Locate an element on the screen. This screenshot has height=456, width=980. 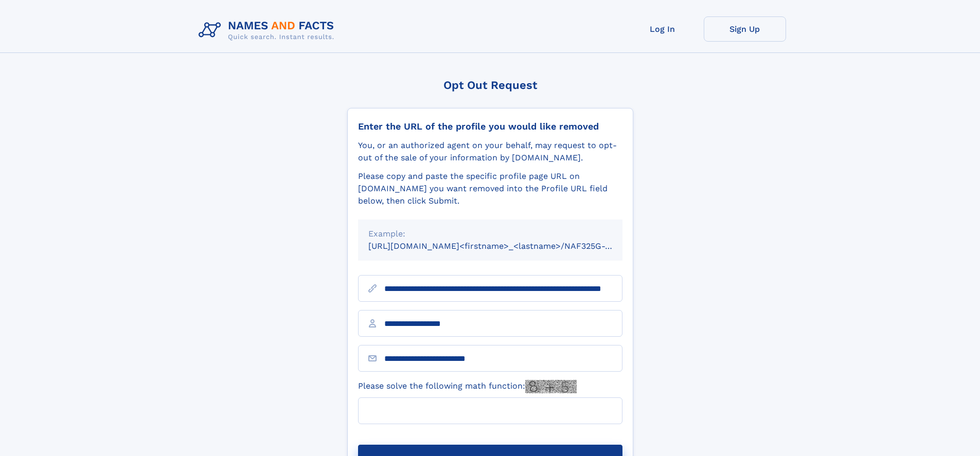
a: Log In is located at coordinates (662, 29).